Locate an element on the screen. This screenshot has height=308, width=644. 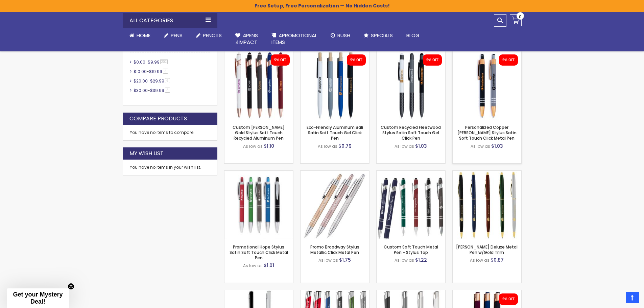
a: 4PROMOTIONALITEMS is located at coordinates (294, 39).